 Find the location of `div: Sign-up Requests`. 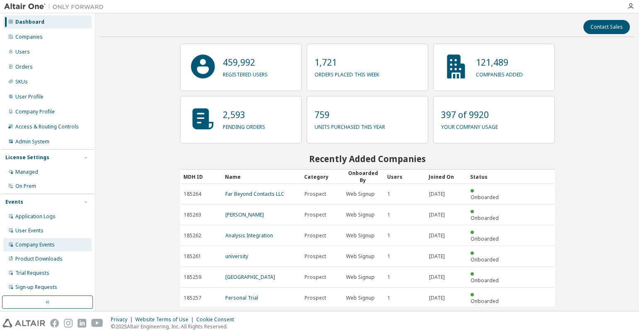

div: Sign-up Requests is located at coordinates (36, 287).